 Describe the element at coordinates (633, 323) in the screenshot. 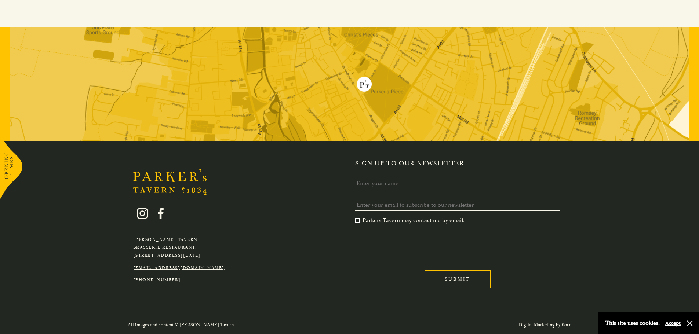

I see `p: This site uses cookies.` at that location.